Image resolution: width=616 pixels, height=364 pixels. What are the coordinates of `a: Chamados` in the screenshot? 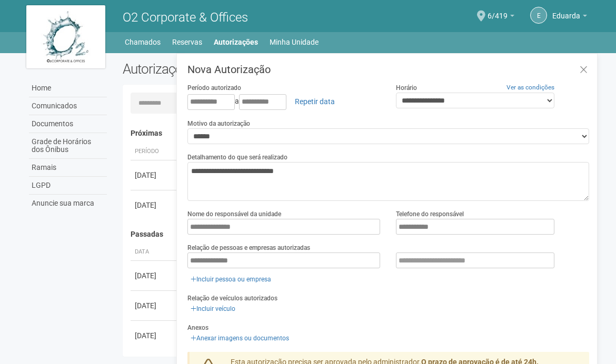 It's located at (143, 42).